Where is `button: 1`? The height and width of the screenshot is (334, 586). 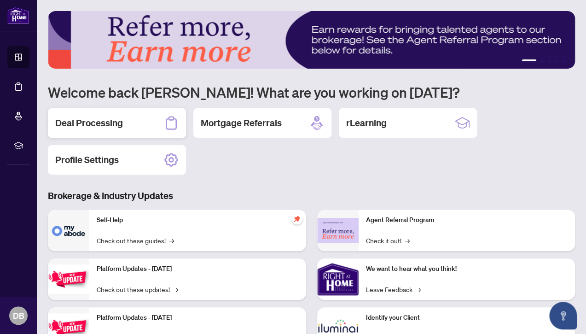 button: 1 is located at coordinates (529, 61).